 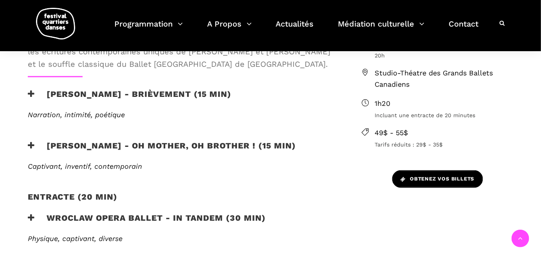 What do you see at coordinates (444, 115) in the screenshot?
I see `span: Incluant une entracte de 20 minutes` at bounding box center [444, 115].